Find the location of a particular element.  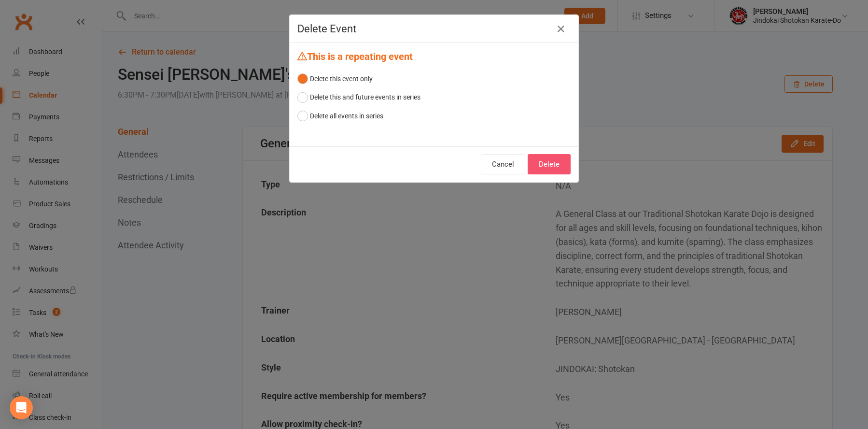

button: Close is located at coordinates (561, 29).